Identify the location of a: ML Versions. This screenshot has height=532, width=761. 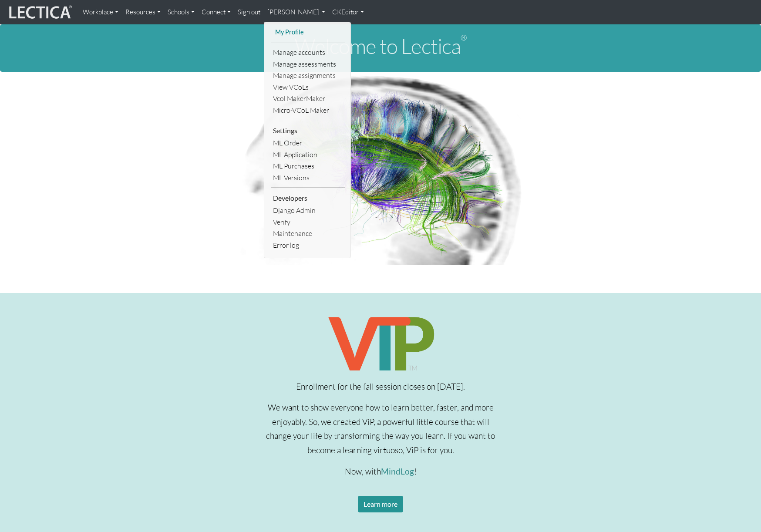
(308, 178).